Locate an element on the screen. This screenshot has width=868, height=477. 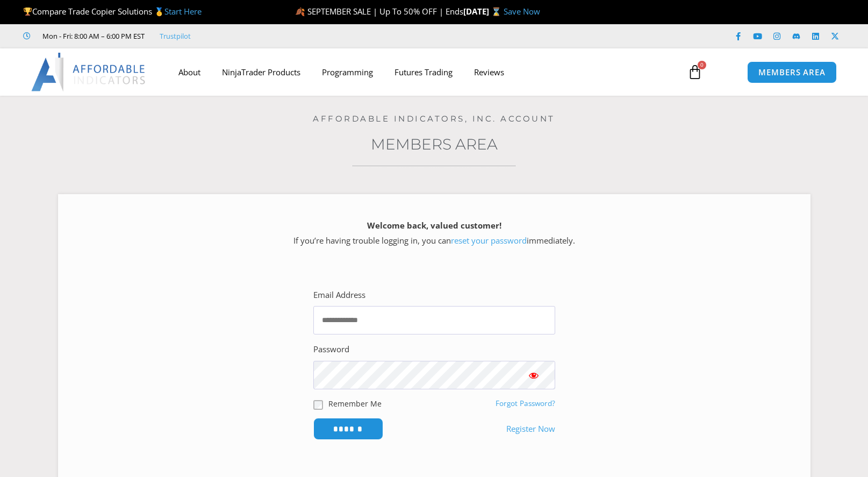
a: NinjaTrader Products is located at coordinates (261, 72).